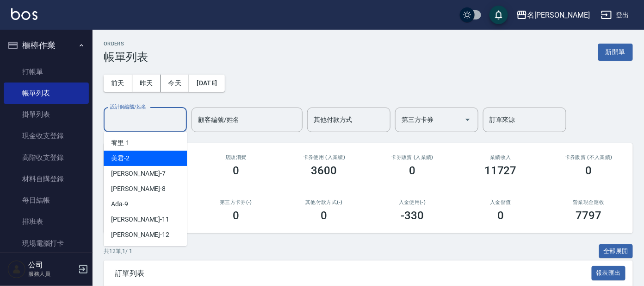 Image resolution: width=644 pixels, height=286 pixels. What do you see at coordinates (616, 251) in the screenshot?
I see `button: 全部展開` at bounding box center [616, 251].